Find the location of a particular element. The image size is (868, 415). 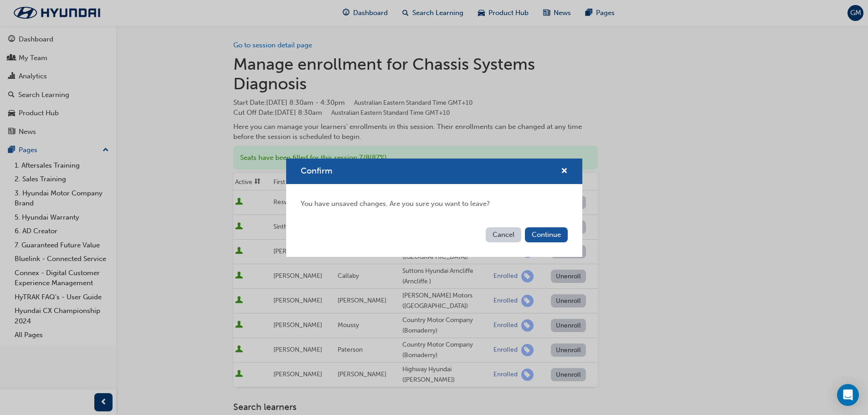

button: Cancel is located at coordinates (503, 235).